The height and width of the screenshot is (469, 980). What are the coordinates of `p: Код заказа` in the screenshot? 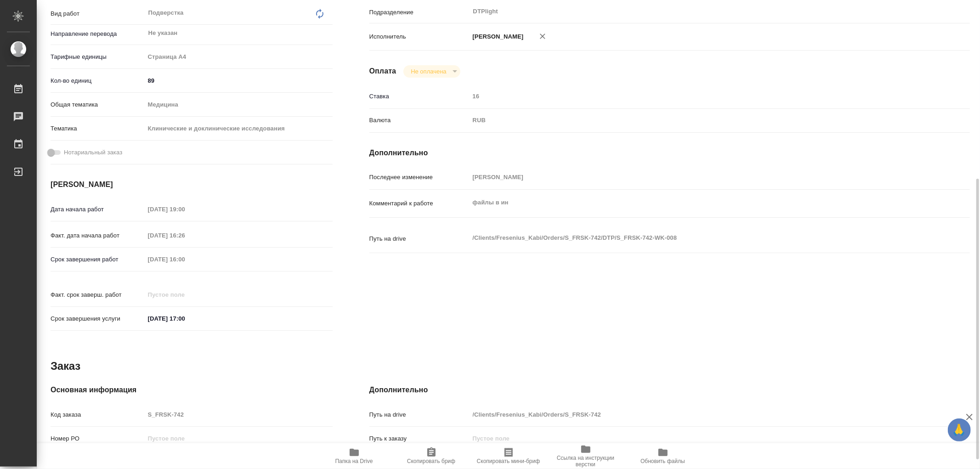 It's located at (97, 415).